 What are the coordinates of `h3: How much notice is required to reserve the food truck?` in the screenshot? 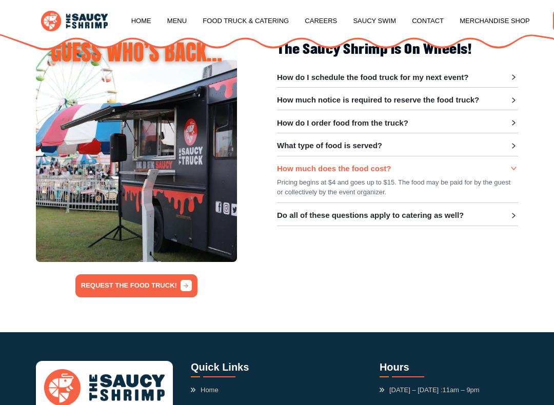 It's located at (378, 100).